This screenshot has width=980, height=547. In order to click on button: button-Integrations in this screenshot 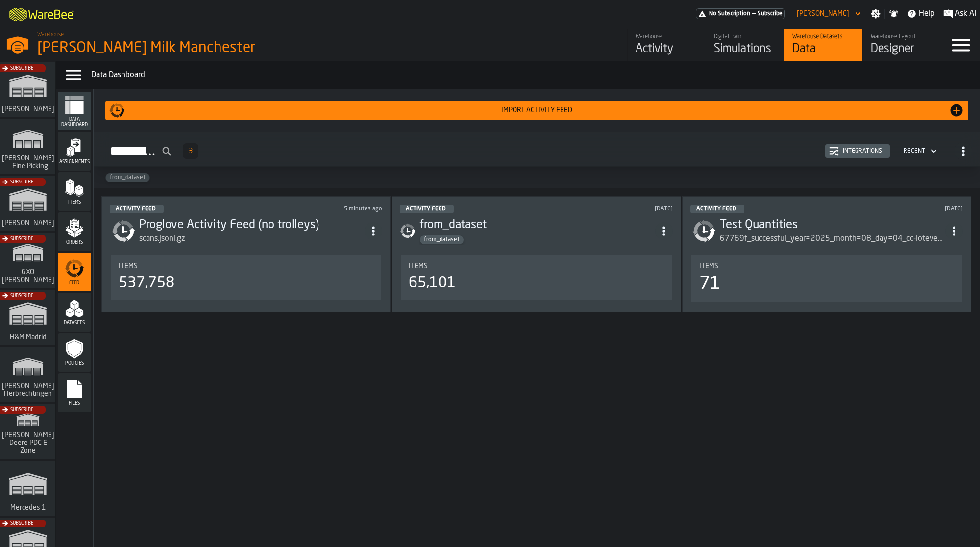, I will do `click(858, 151)`.